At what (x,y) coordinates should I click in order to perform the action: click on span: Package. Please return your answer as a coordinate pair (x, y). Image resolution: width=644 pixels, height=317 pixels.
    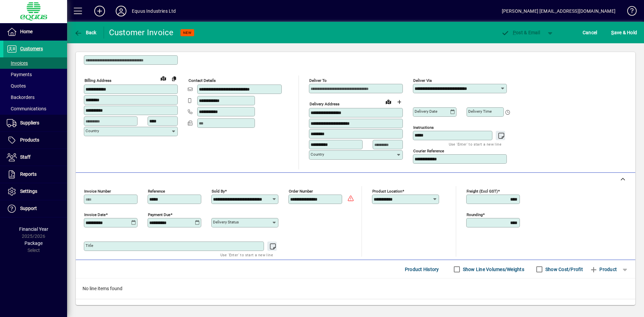
    Looking at the image, I should click on (34, 243).